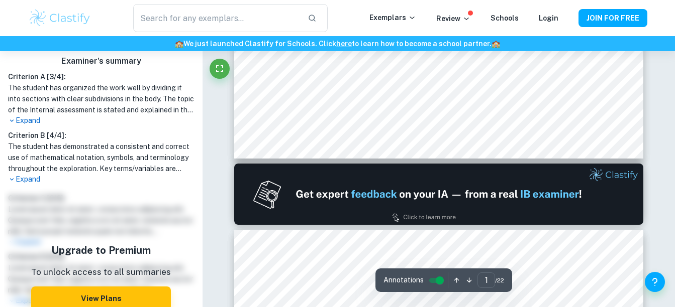 The width and height of the screenshot is (675, 307). What do you see at coordinates (612, 18) in the screenshot?
I see `a: JOIN FOR FREE` at bounding box center [612, 18].